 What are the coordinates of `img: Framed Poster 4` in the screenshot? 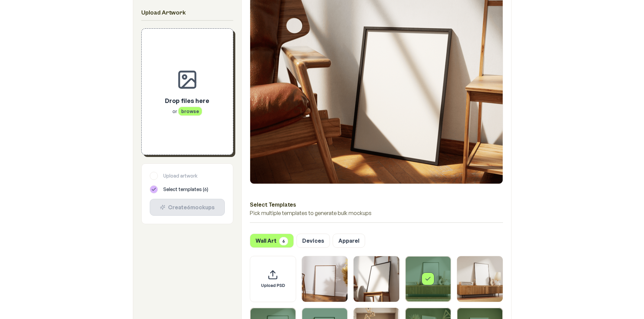 It's located at (480, 279).